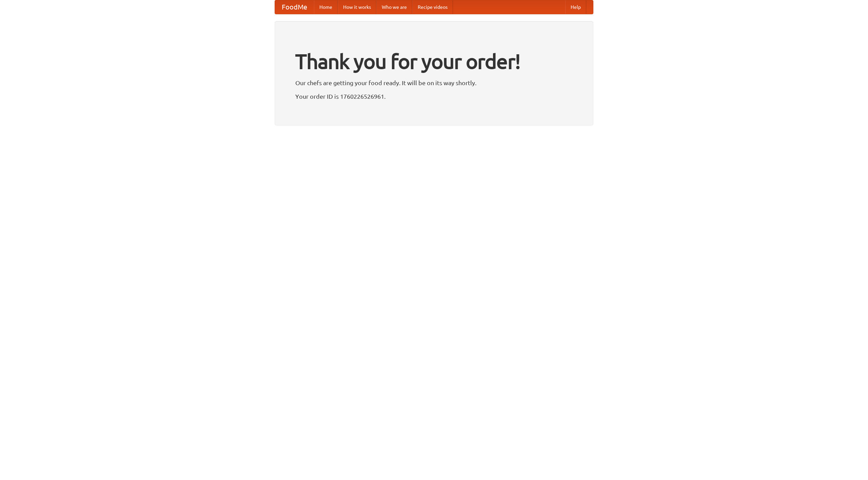 The height and width of the screenshot is (480, 868). I want to click on a: Who we are, so click(394, 7).